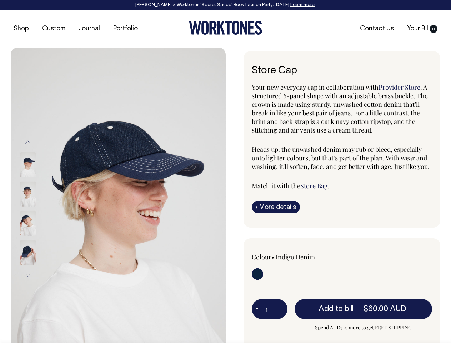 The height and width of the screenshot is (343, 451). Describe the element at coordinates (364, 309) in the screenshot. I see `button: Add to bill —$60.00 AUD` at that location.